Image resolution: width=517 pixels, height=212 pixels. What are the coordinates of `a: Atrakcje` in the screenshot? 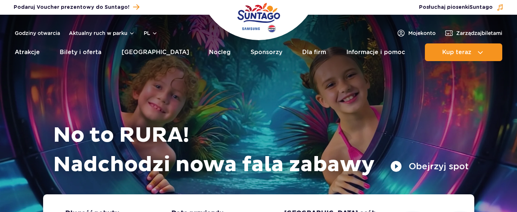 It's located at (27, 52).